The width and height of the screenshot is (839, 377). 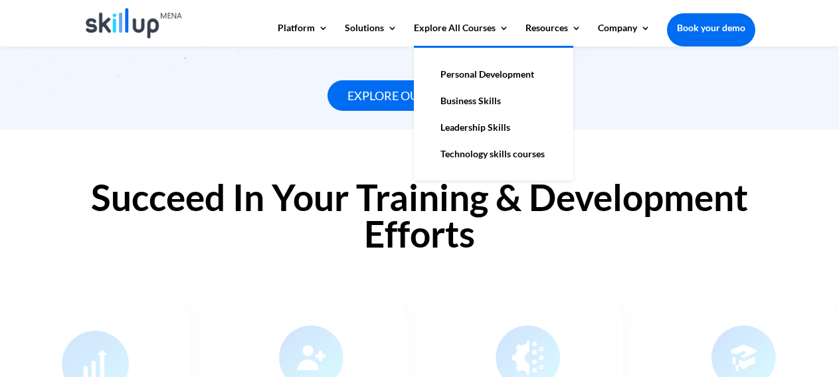 I want to click on h2: Succeed In Your Training & Development Efforts, so click(x=419, y=219).